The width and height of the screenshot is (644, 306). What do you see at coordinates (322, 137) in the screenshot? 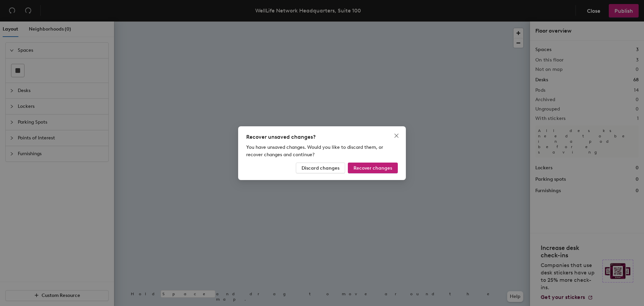
I see `div: Recover unsaved changes?` at bounding box center [322, 137].